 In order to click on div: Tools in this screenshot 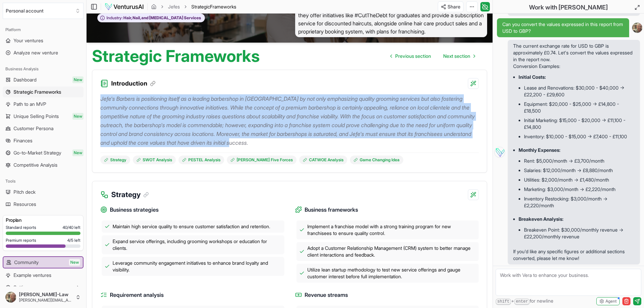, I will do `click(43, 181)`.